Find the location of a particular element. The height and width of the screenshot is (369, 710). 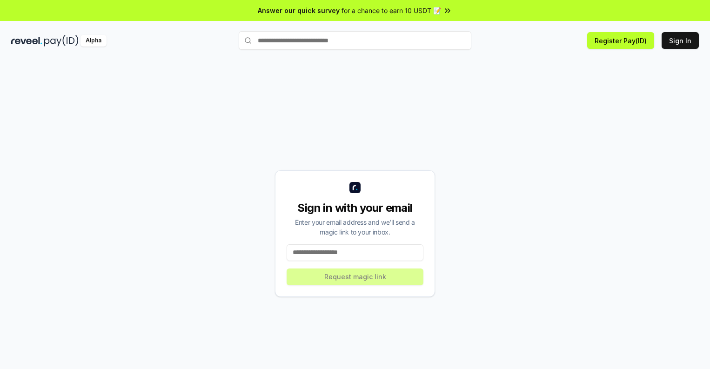

img: logo_small is located at coordinates (355, 187).